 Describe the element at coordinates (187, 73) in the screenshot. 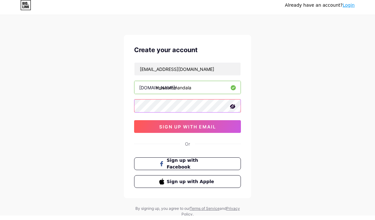

I see `input: Email` at that location.